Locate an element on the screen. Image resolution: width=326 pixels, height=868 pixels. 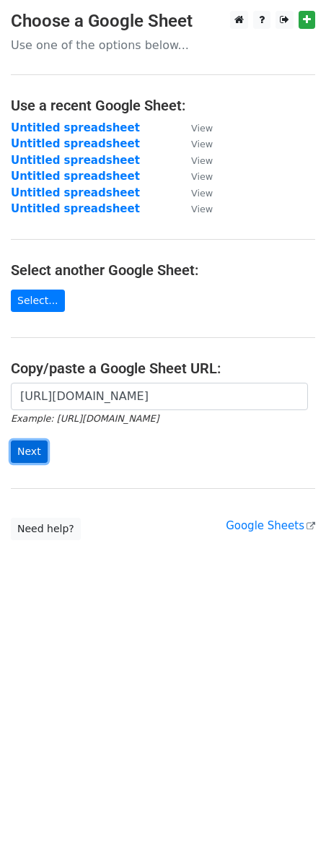
a: Google Sheets is located at coordinates (271, 525).